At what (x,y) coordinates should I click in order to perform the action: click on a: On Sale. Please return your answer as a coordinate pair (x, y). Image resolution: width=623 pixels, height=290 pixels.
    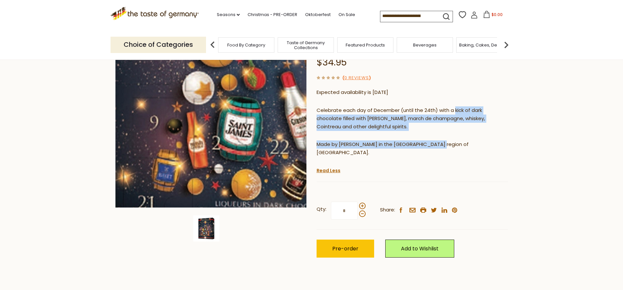
    Looking at the image, I should click on (346, 15).